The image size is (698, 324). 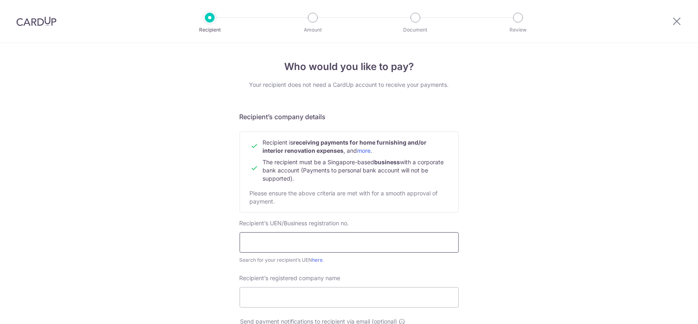 What do you see at coordinates (290, 277) in the screenshot?
I see `span: Recipient’s registered company name` at bounding box center [290, 277].